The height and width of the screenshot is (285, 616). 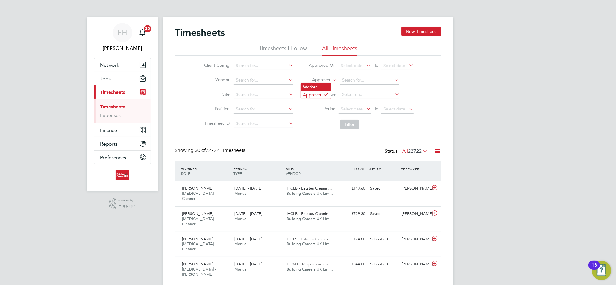 What do you see at coordinates (238, 174) in the screenshot?
I see `span: TYPE` at bounding box center [238, 174].